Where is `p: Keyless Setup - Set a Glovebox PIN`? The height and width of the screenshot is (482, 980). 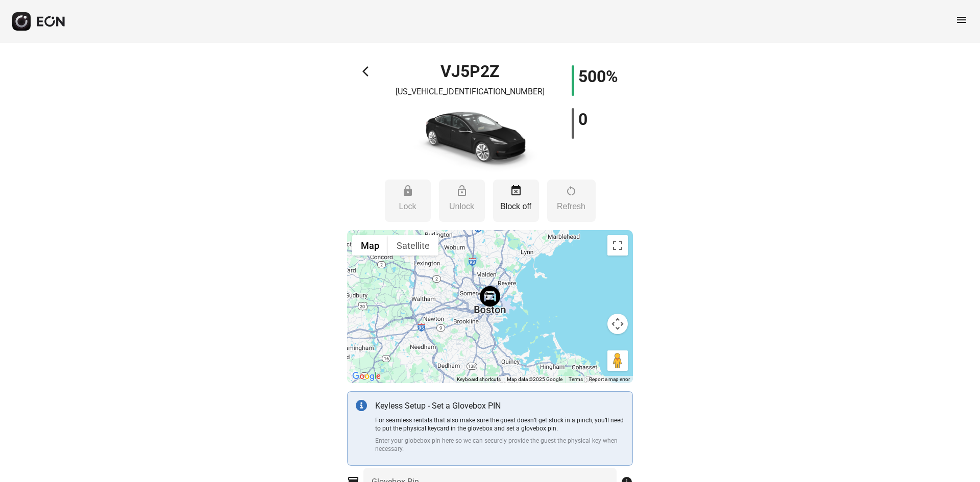 p: Keyless Setup - Set a Glovebox PIN is located at coordinates (499, 405).